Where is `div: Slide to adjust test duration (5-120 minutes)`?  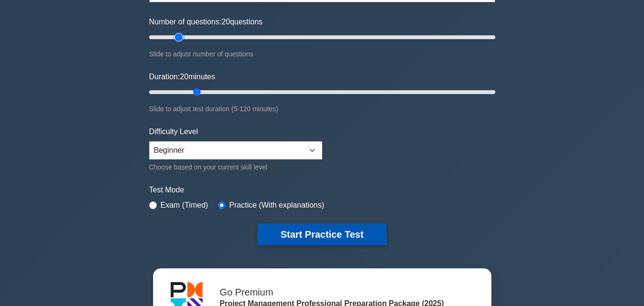 div: Slide to adjust test duration (5-120 minutes) is located at coordinates (322, 109).